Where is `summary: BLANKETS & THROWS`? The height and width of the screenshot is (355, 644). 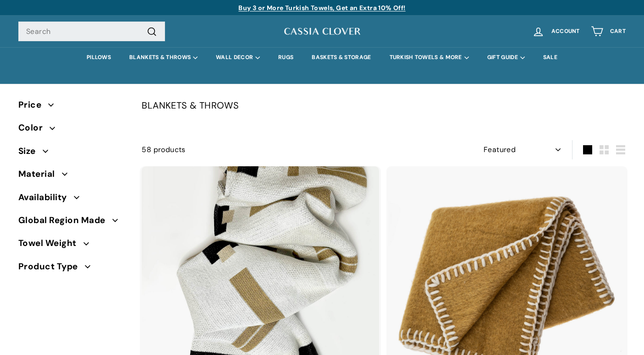 summary: BLANKETS & THROWS is located at coordinates (163, 57).